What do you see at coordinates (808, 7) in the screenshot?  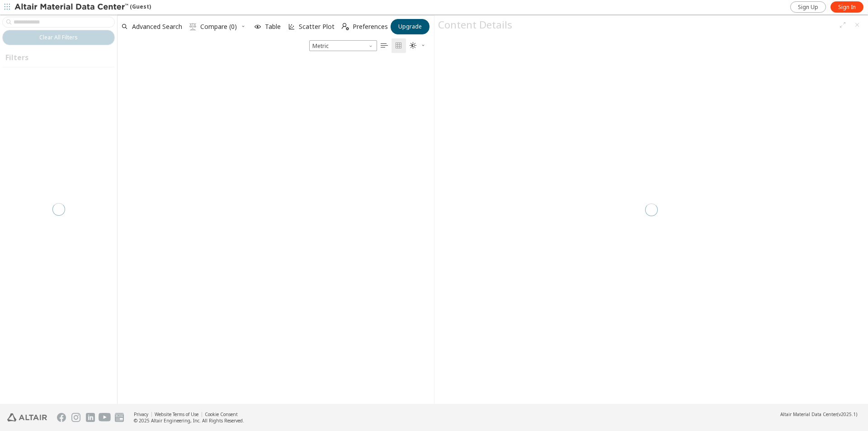 I see `a: Sign Up` at bounding box center [808, 7].